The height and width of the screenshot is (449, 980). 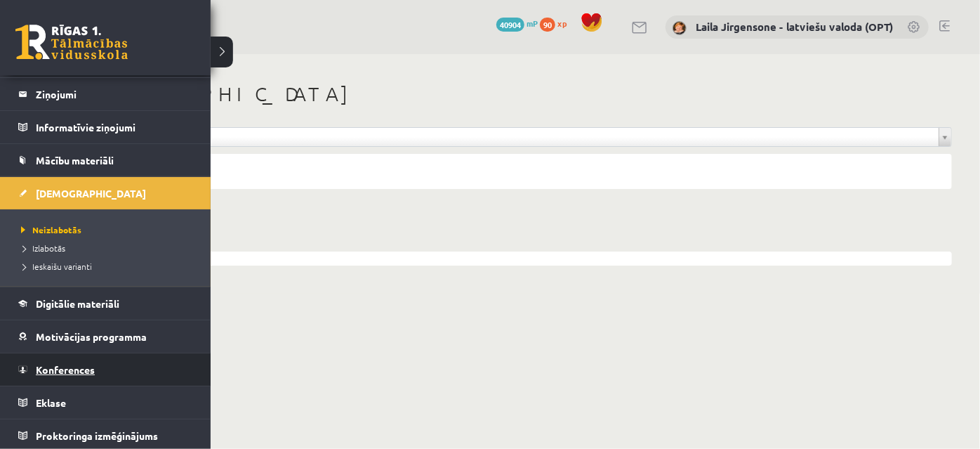 What do you see at coordinates (794, 26) in the screenshot?
I see `a: Laila Jirgensone - latviešu valoda (OPT)` at bounding box center [794, 26].